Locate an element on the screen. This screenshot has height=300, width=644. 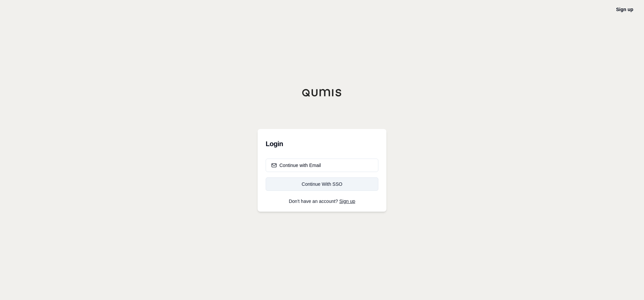
button: Continue with Email is located at coordinates (322, 165).